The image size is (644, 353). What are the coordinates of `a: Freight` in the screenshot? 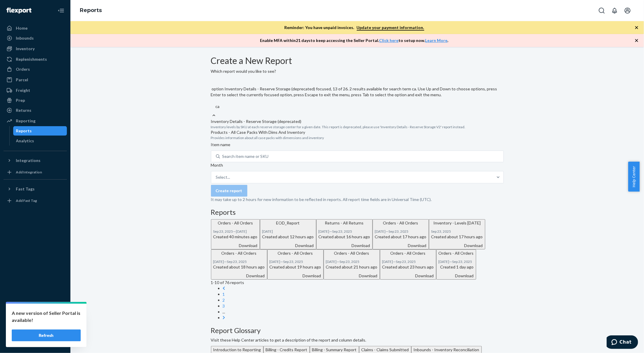 It's located at (35, 91).